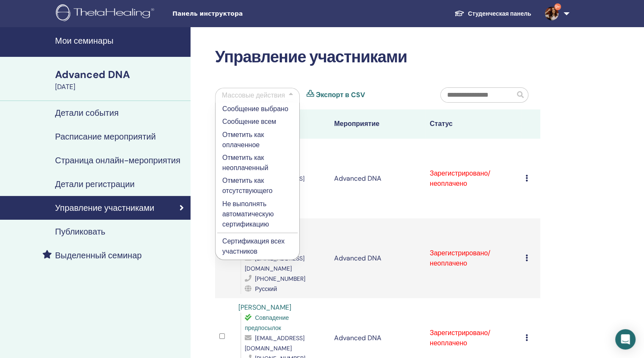  I want to click on a: Экспорт в CSV, so click(340, 95).